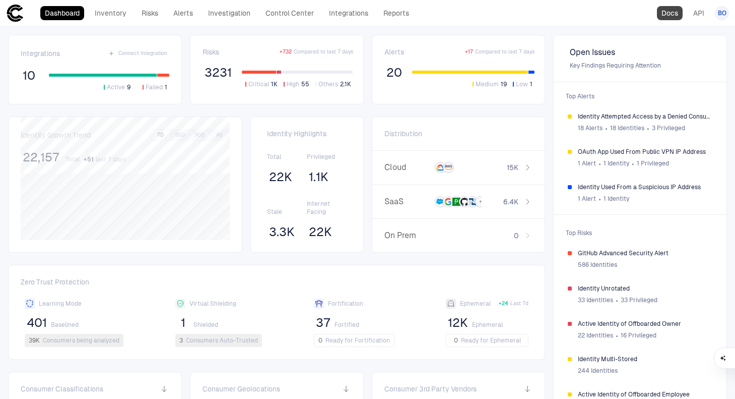 The width and height of the screenshot is (735, 399). I want to click on button: 3.3K, so click(282, 232).